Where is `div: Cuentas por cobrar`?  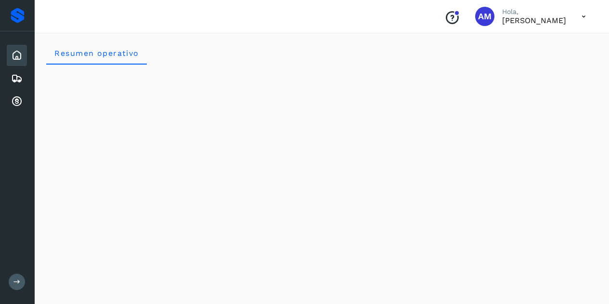 div: Cuentas por cobrar is located at coordinates (17, 102).